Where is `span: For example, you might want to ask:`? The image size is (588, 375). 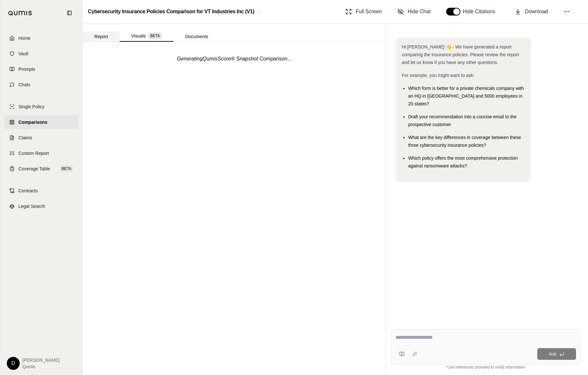 span: For example, you might want to ask: is located at coordinates (438, 75).